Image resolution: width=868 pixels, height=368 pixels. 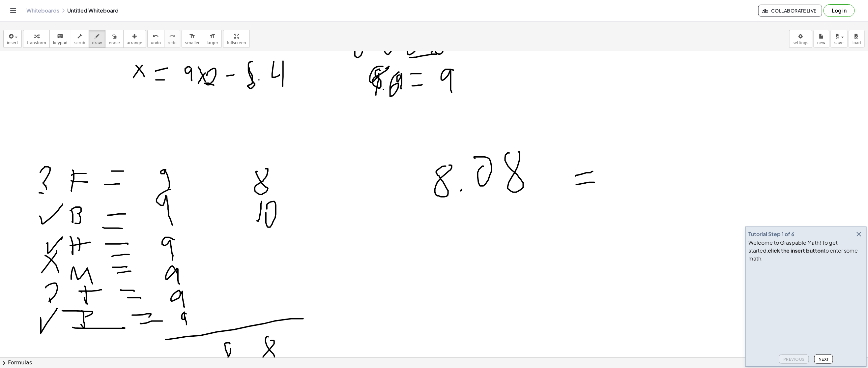 I want to click on span: save, so click(x=839, y=43).